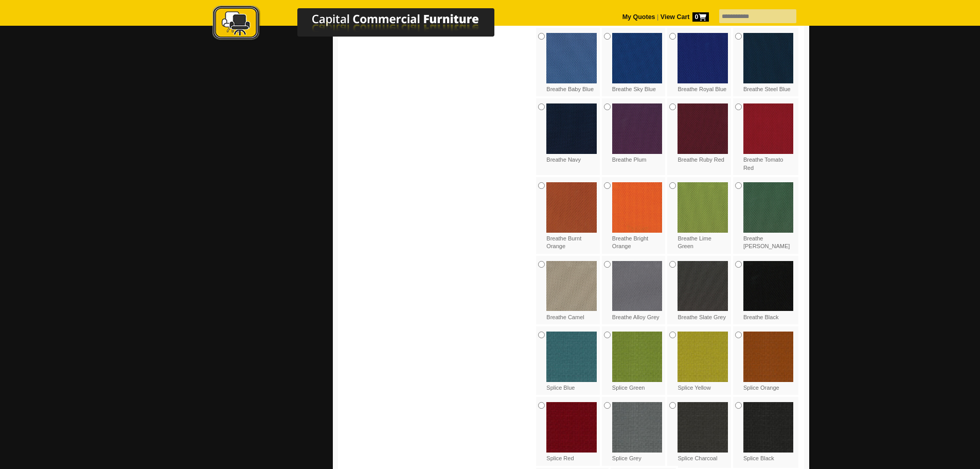 This screenshot has width=980, height=469. I want to click on img: Breathe Baby Blue, so click(572, 58).